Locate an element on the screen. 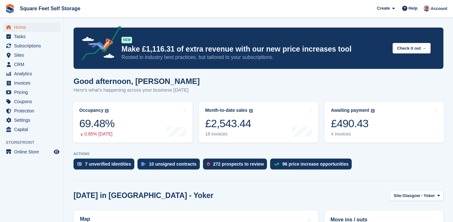 This screenshot has width=453, height=222. div: £2,543.44 is located at coordinates (229, 123).